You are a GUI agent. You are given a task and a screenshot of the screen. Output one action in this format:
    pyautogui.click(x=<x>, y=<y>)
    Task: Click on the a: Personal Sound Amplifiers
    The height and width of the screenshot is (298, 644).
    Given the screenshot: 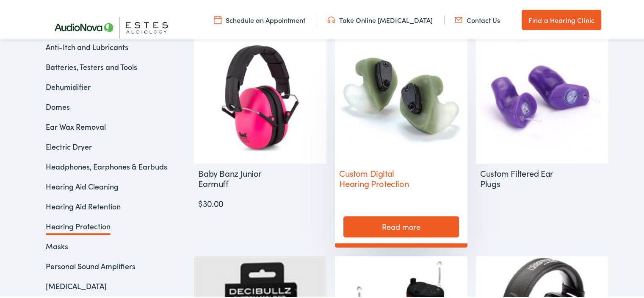 What is the action you would take?
    pyautogui.click(x=91, y=264)
    